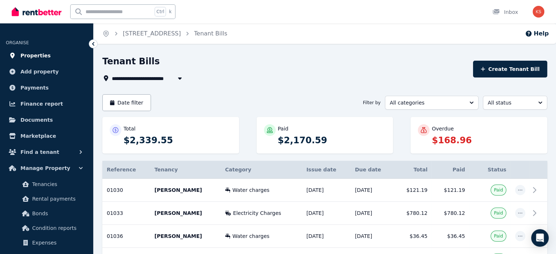  What do you see at coordinates (185, 169) in the screenshot?
I see `th: Tenancy` at bounding box center [185, 169].